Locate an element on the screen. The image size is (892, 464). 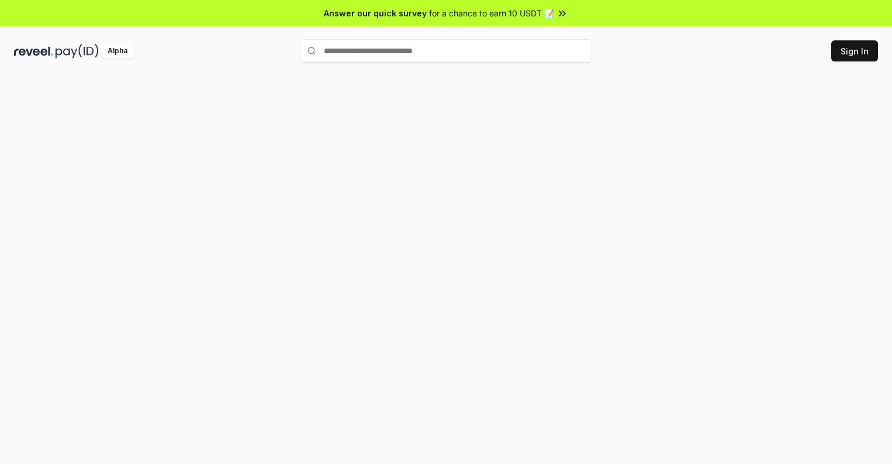
button: Sign In is located at coordinates (855, 51).